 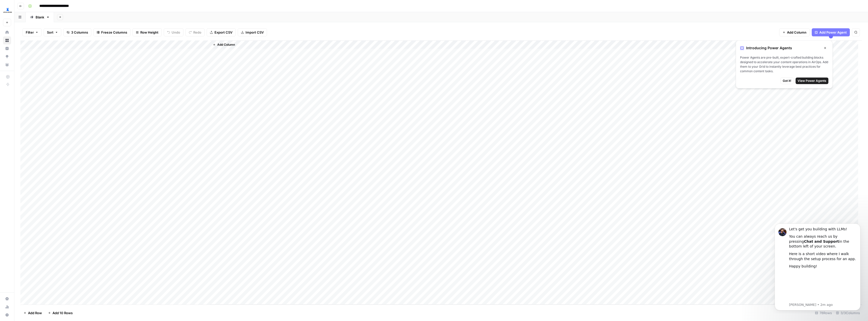 I want to click on div: Let's get you building with LLMs!, so click(x=56, y=10).